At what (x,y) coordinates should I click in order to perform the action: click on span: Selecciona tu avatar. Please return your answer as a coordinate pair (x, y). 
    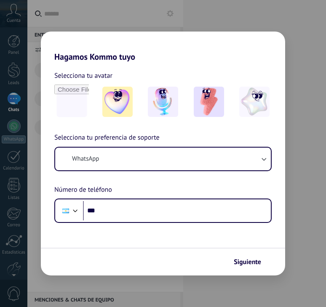
    Looking at the image, I should click on (83, 76).